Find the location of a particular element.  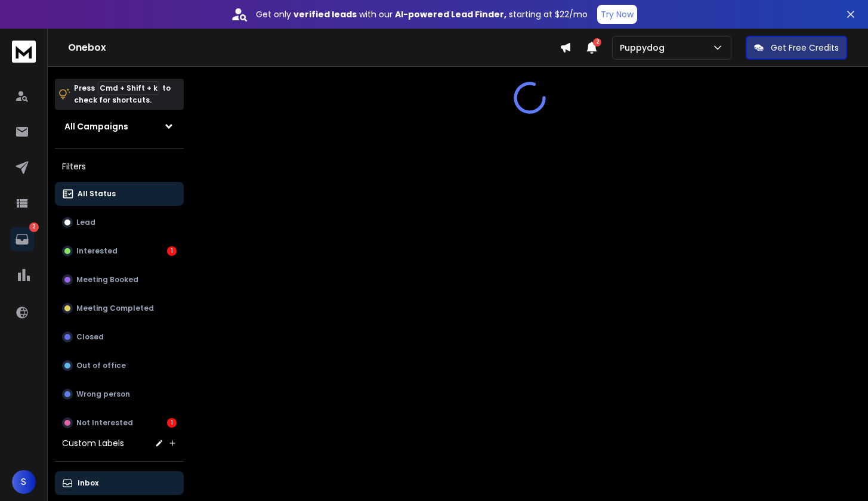

p: Press to check for shortcuts. is located at coordinates (122, 94).